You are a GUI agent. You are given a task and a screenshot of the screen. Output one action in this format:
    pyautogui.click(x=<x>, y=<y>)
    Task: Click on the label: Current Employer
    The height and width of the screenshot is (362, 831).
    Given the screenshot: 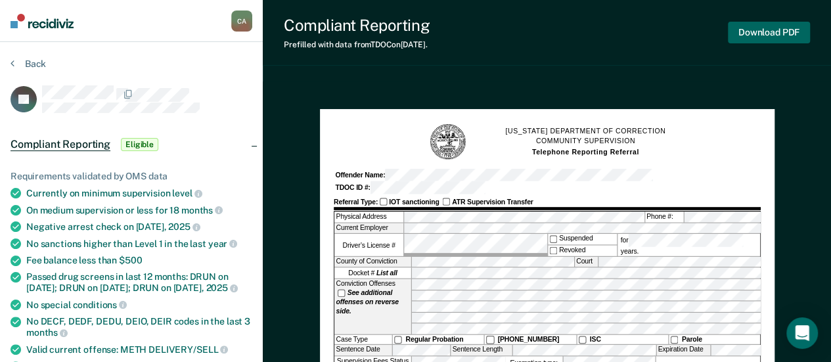 What is the action you would take?
    pyautogui.click(x=368, y=229)
    